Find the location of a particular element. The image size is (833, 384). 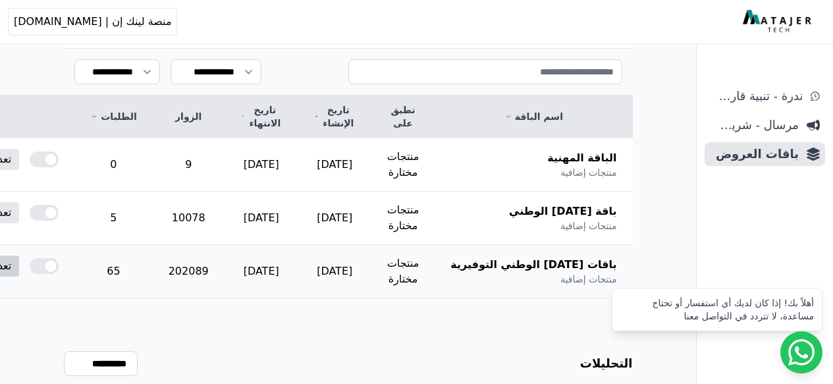

a: تاريخ الإنشاء is located at coordinates (335, 117).